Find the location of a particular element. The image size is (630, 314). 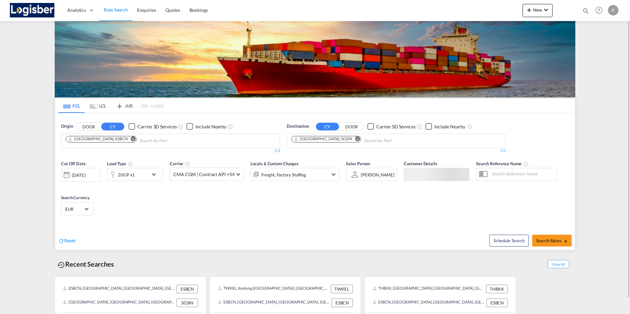

md-icon: Your search will be saved by the below given name is located at coordinates (526, 164).